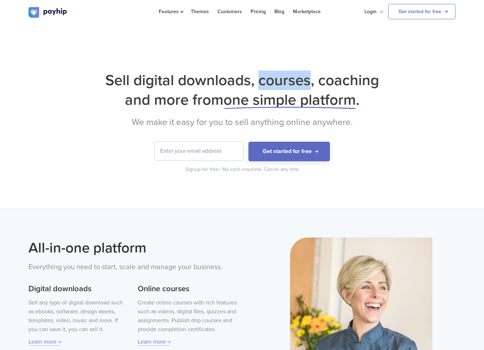  What do you see at coordinates (242, 90) in the screenshot?
I see `h1: Sell digital downloads, courses, coaching and more from` at bounding box center [242, 90].